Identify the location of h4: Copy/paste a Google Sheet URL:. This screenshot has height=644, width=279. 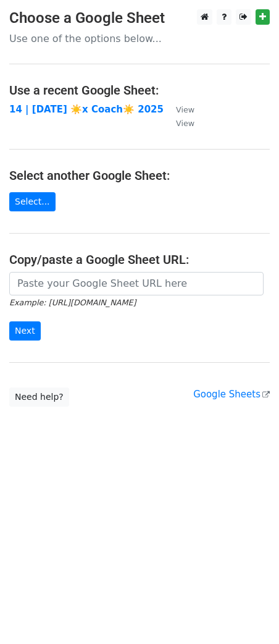
(140, 260).